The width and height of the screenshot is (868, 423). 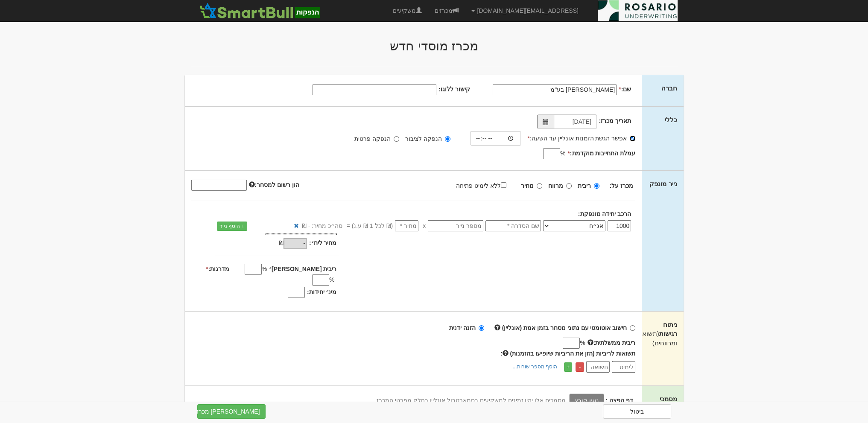 I want to click on a: הוסף מספר שורות..., so click(x=535, y=367).